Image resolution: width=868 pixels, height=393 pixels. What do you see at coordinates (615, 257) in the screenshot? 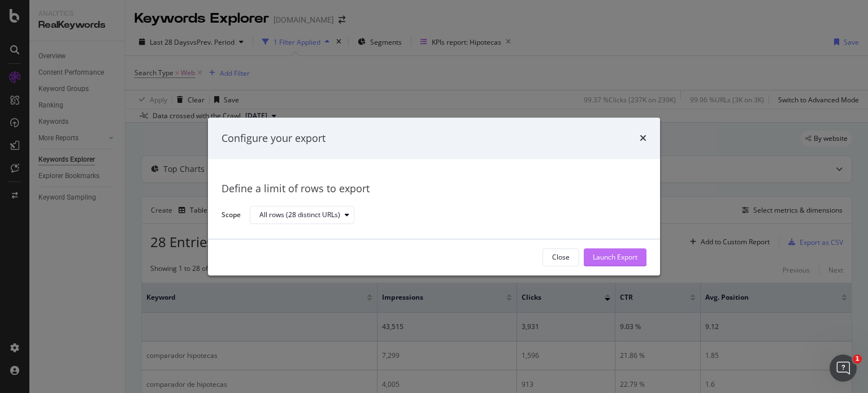
I see `div: Launch Export` at bounding box center [615, 257].